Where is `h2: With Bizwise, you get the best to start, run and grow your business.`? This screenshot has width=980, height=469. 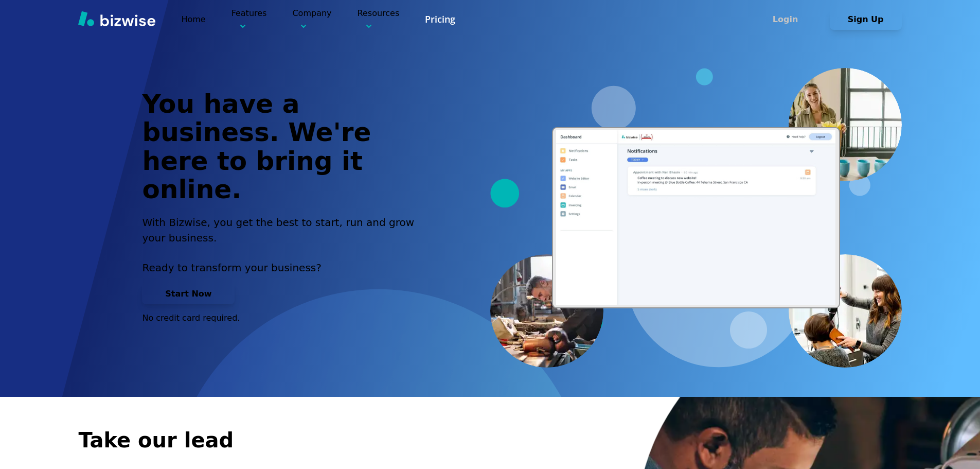
h2: With Bizwise, you get the best to start, run and grow your business. is located at coordinates (284, 230).